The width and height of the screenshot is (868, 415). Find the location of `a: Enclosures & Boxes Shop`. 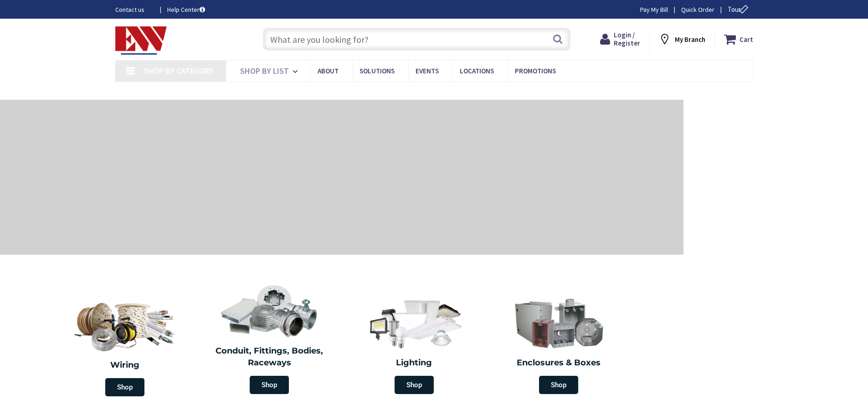

a: Enclosures & Boxes Shop is located at coordinates (559, 345).